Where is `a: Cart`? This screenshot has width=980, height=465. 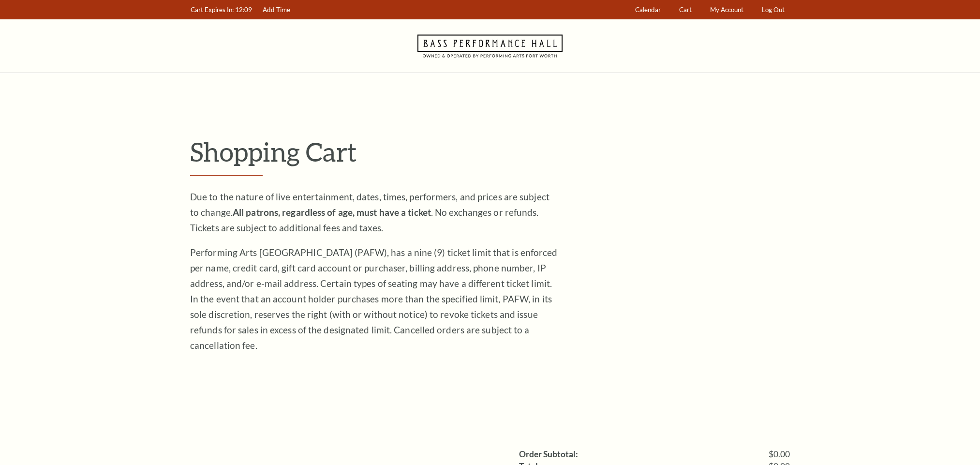
a: Cart is located at coordinates (685, 10).